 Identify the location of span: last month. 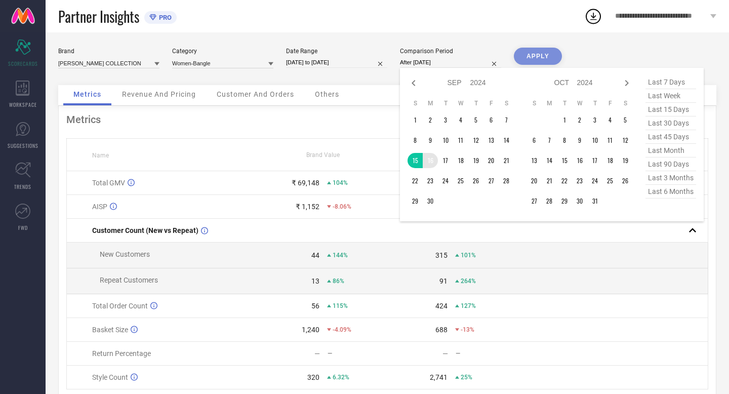
(671, 150).